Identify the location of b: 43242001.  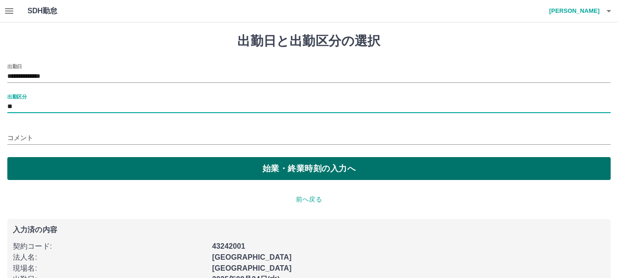
(229, 246).